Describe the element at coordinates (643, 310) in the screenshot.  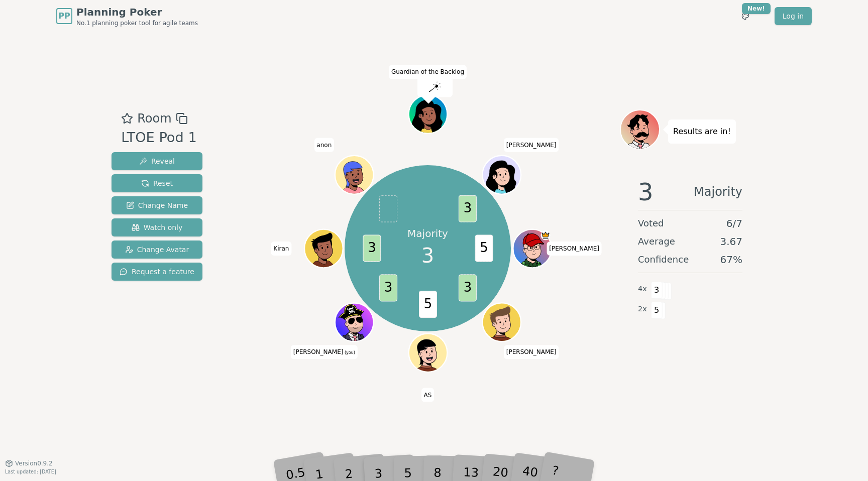
I see `span: 2 x` at that location.